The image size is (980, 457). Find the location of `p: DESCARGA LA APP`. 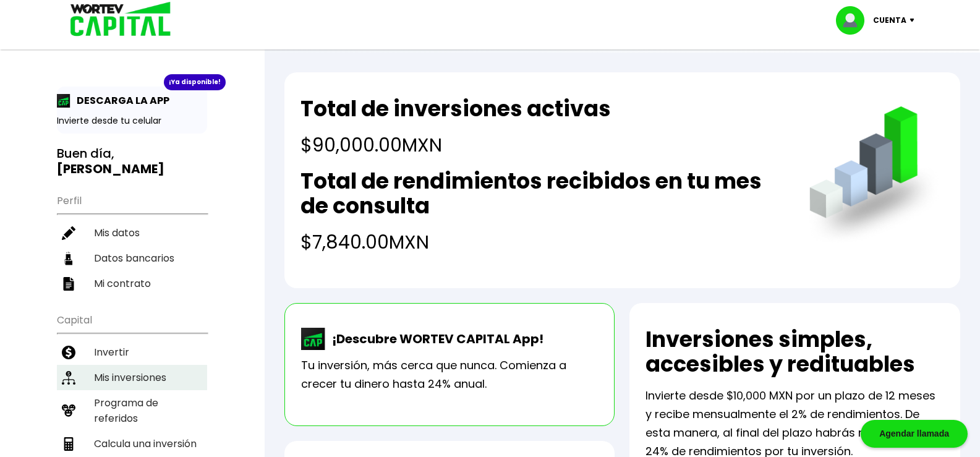

p: DESCARGA LA APP is located at coordinates (120, 100).